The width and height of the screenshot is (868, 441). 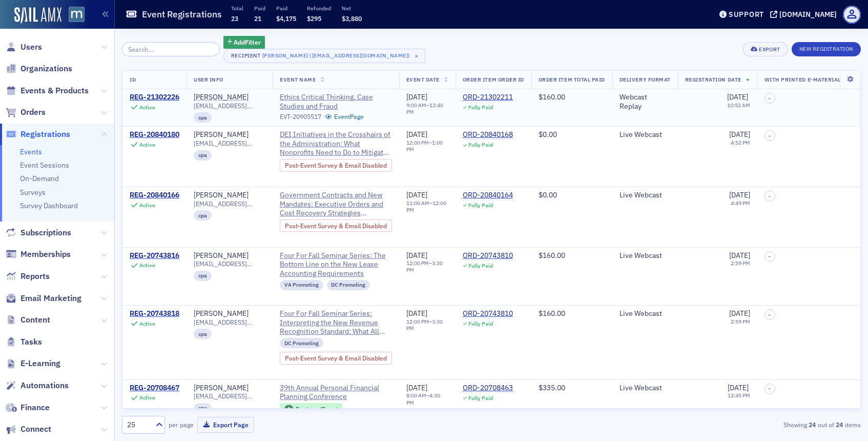 What do you see at coordinates (487, 195) in the screenshot?
I see `div: ORD-20840164` at bounding box center [487, 195].